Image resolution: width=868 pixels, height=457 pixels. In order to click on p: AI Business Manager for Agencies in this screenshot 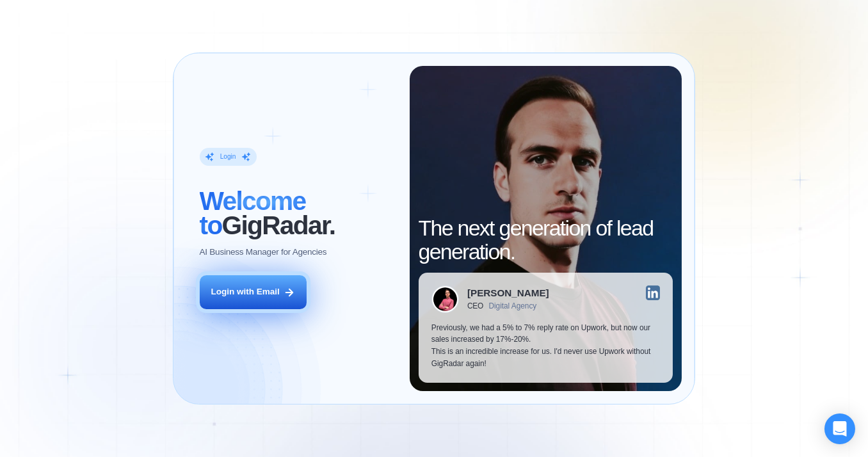, I will do `click(263, 252)`.